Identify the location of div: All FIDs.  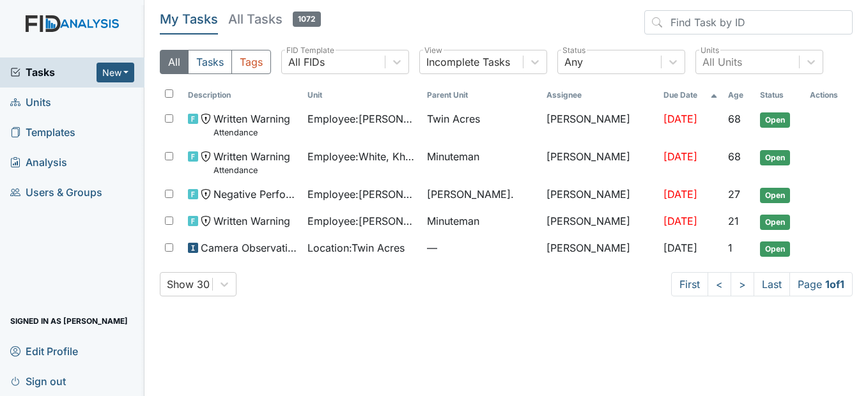
(306, 62).